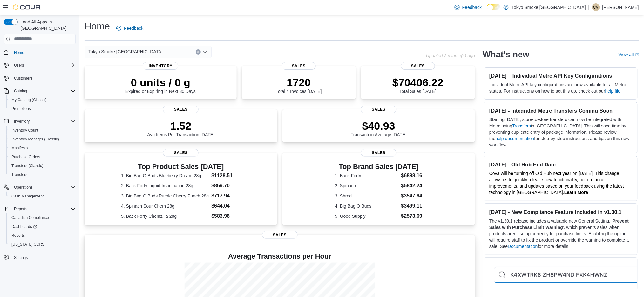 The image size is (644, 297). What do you see at coordinates (19, 53) in the screenshot?
I see `a: Home` at bounding box center [19, 53].